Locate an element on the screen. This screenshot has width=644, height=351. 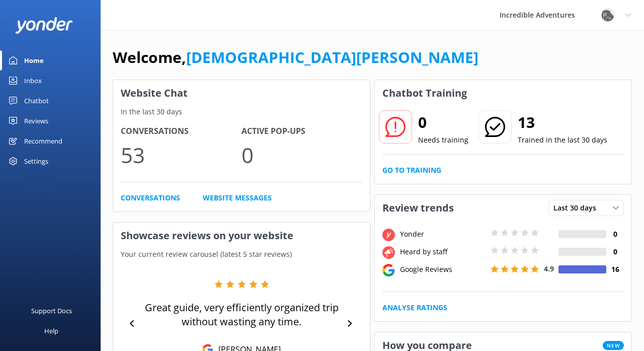
p: 0 is located at coordinates (302, 154).